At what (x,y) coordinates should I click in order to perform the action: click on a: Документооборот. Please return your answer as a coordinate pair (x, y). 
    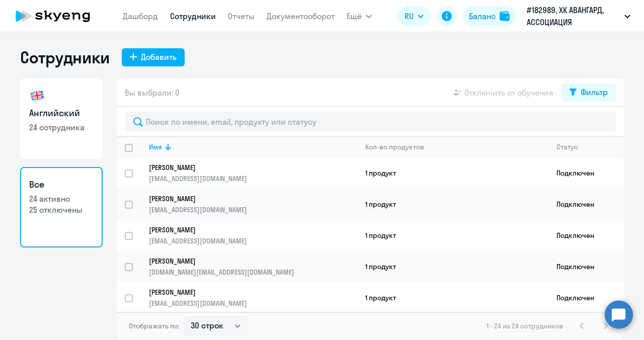
    Looking at the image, I should click on (300, 16).